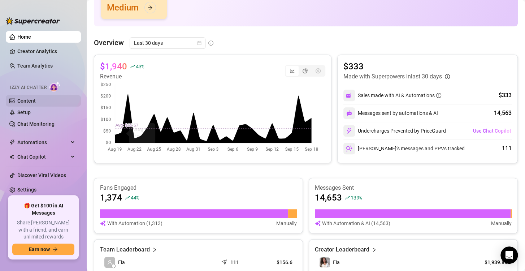 This screenshot has height=271, width=525. I want to click on article: 1,374, so click(111, 197).